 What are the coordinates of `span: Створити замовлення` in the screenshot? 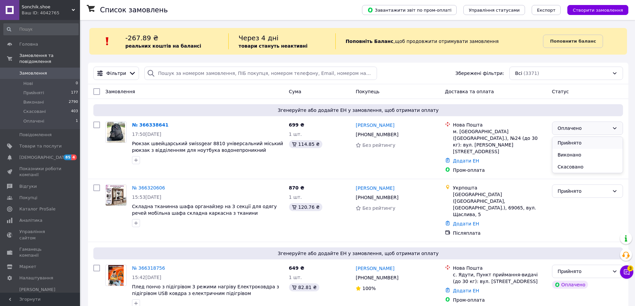 It's located at (598, 10).